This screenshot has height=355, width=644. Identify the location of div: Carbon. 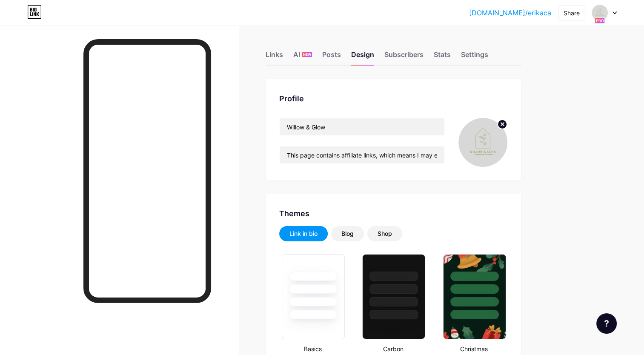
(393, 349).